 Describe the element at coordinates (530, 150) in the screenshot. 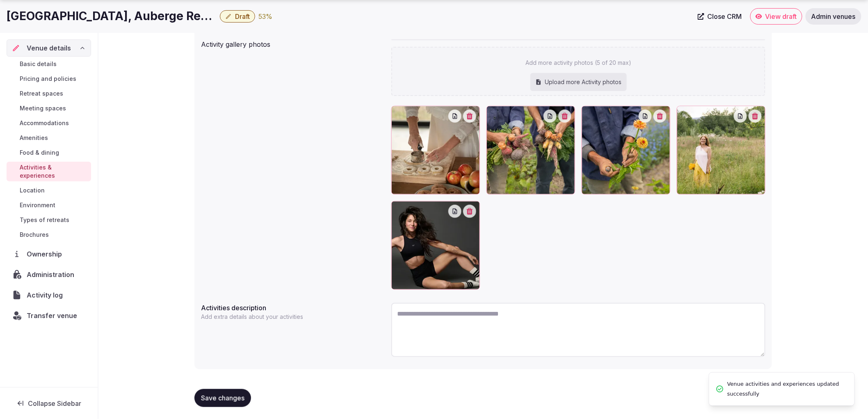

I see `div: rv-Wildflower-Farms-Auberge-Resorts-Collection-Activities1 (1).jpg` at that location.